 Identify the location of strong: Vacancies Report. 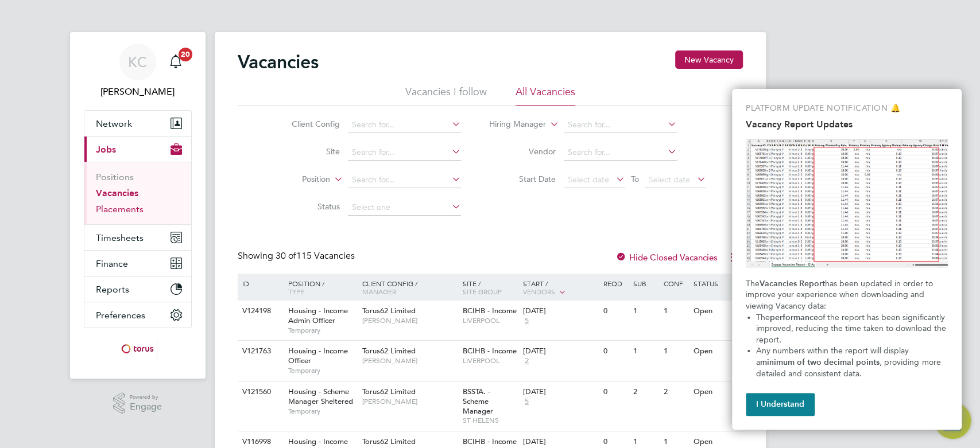
(792, 284).